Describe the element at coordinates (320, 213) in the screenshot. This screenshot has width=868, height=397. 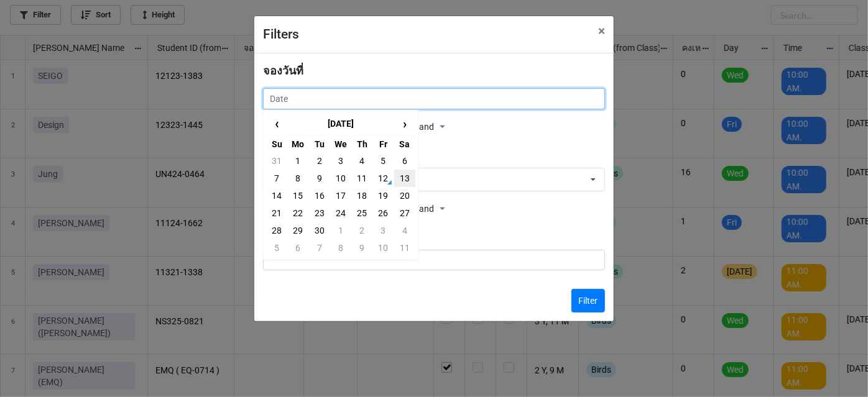
I see `td: 23` at that location.